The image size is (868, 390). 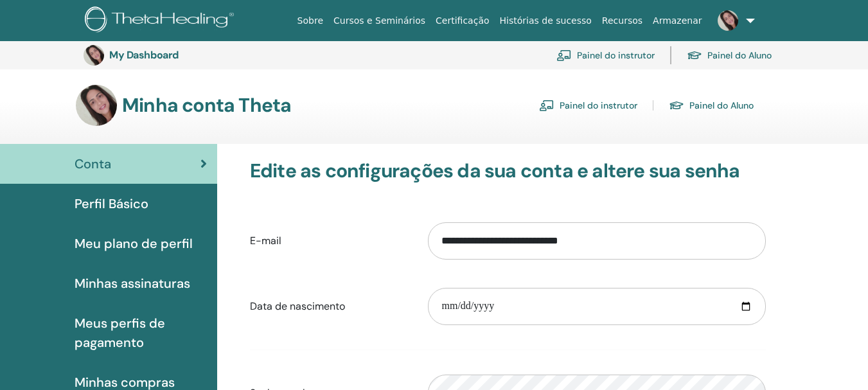 What do you see at coordinates (545, 20) in the screenshot?
I see `a: Histórias de sucesso` at bounding box center [545, 20].